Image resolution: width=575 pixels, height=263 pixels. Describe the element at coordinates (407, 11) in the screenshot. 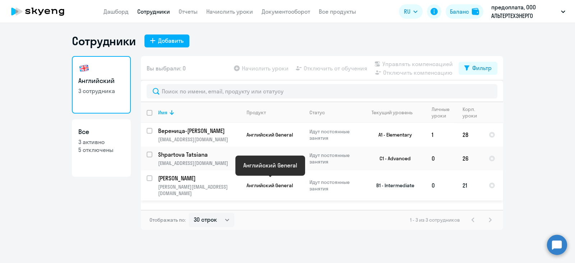

I see `span: RU` at that location.